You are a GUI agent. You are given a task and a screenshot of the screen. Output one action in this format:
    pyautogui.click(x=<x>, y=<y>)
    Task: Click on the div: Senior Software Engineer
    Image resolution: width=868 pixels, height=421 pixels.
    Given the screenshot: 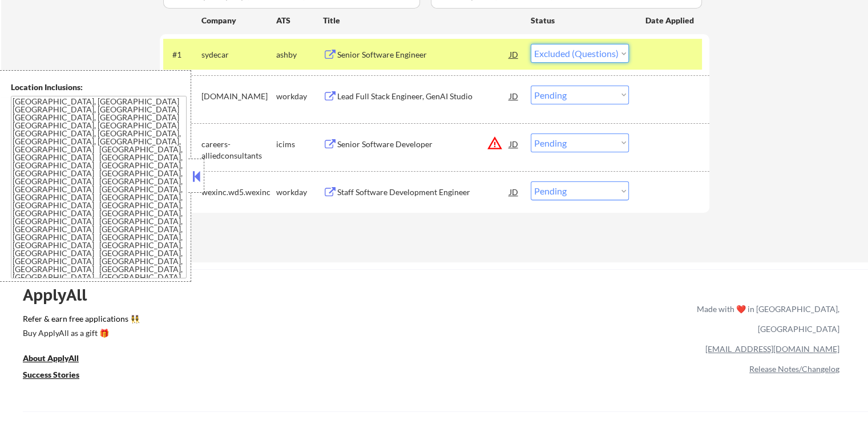 What is the action you would take?
    pyautogui.click(x=423, y=55)
    